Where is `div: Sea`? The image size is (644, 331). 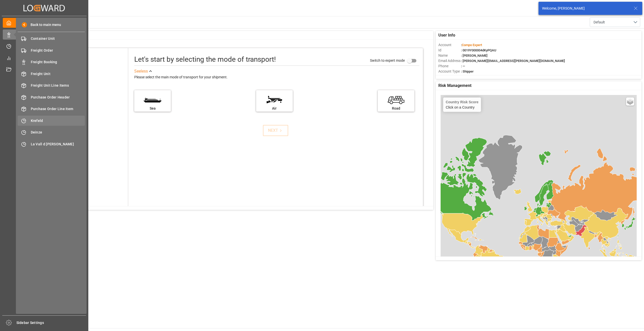
div: Sea is located at coordinates (153, 108).